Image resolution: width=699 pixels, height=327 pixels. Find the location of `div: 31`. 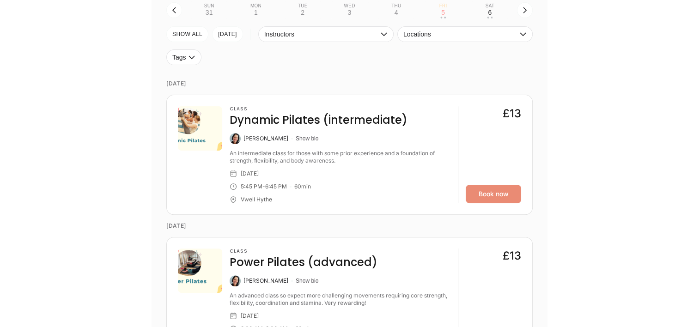

div: 31 is located at coordinates (209, 12).